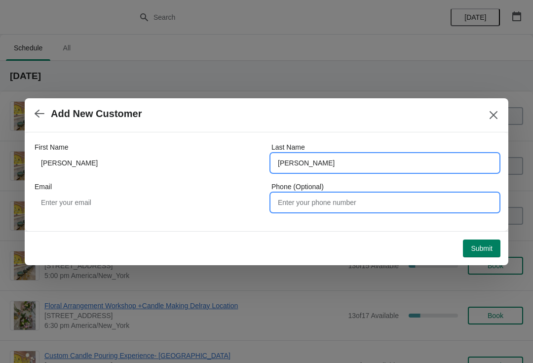  I want to click on label: First Name, so click(51, 147).